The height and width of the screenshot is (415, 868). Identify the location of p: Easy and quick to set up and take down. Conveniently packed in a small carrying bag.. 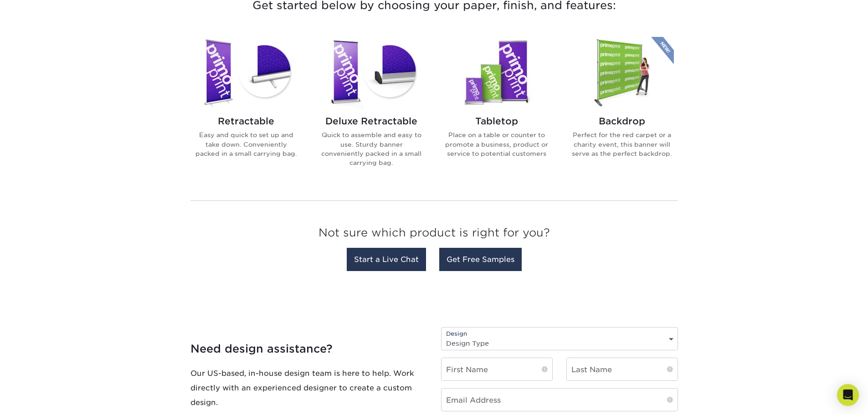
(246, 144).